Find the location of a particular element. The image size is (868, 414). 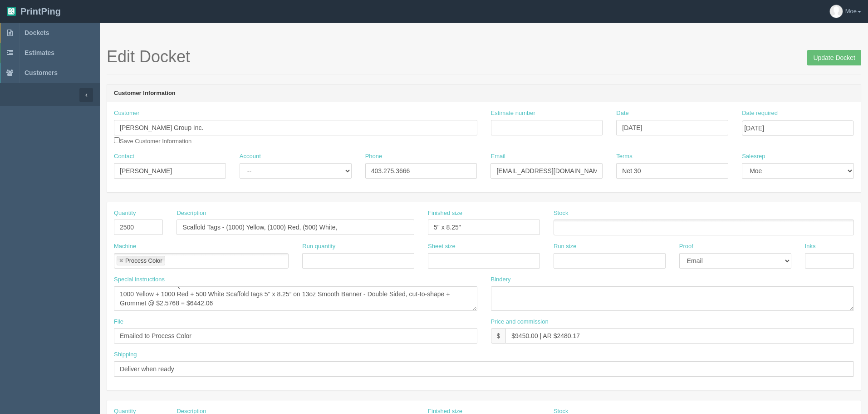

label: Run quantity is located at coordinates (318, 246).